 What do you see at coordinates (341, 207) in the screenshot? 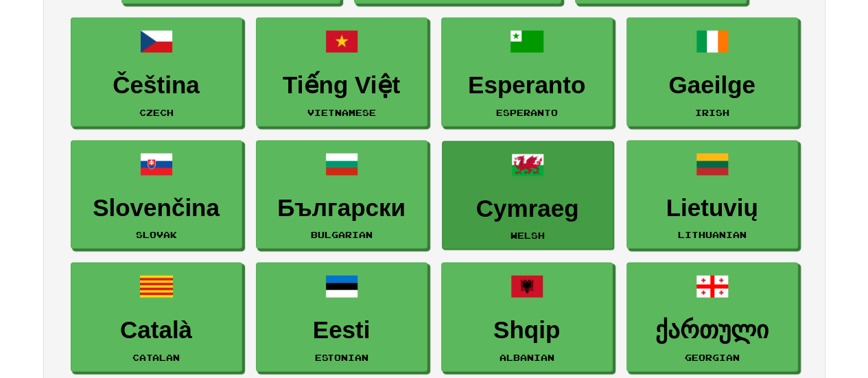
I see `h3: Български` at bounding box center [341, 207].